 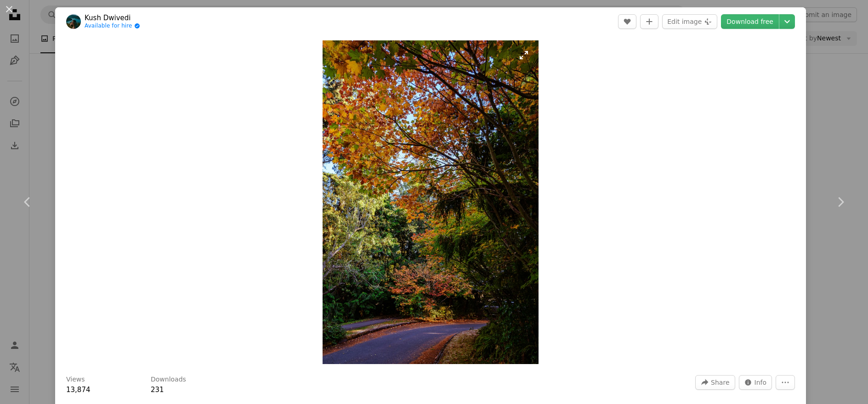 What do you see at coordinates (430, 202) in the screenshot?
I see `button: Zoom in on this image` at bounding box center [430, 202].